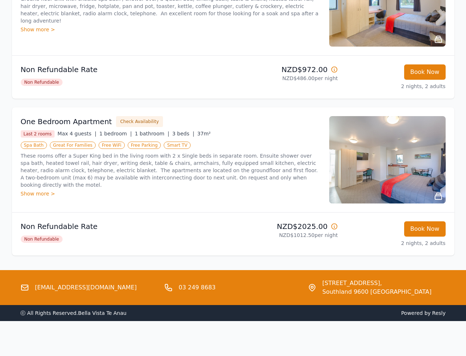 The image size is (466, 356). I want to click on span: 37m², so click(204, 134).